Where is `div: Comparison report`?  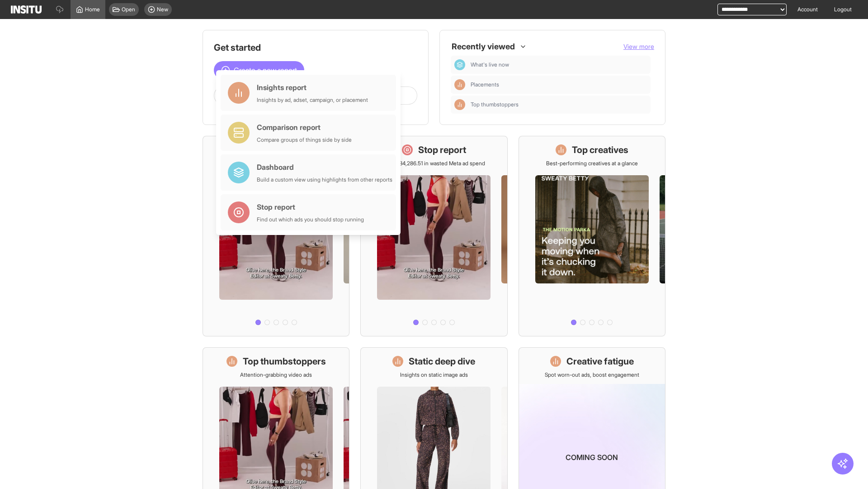 div: Comparison report is located at coordinates (304, 127).